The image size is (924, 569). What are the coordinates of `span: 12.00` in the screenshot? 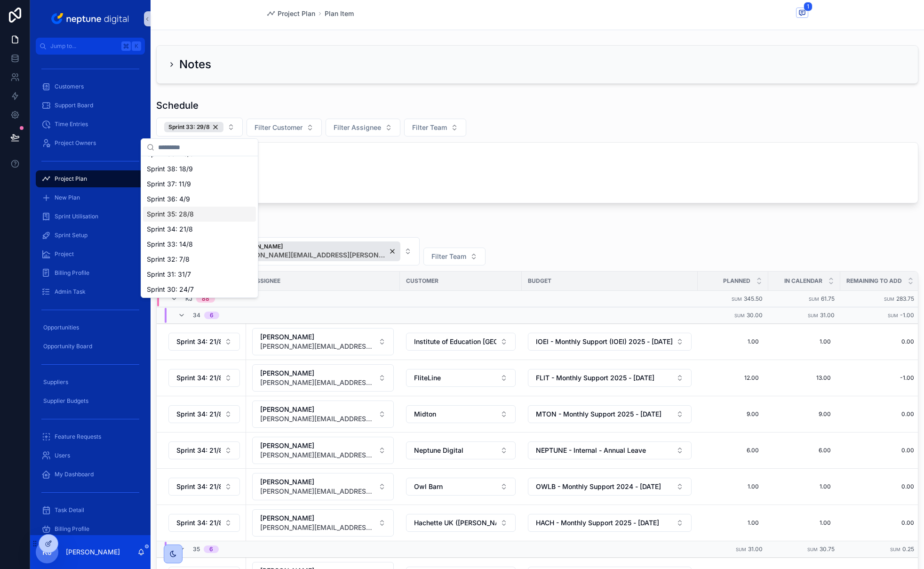 It's located at (733, 378).